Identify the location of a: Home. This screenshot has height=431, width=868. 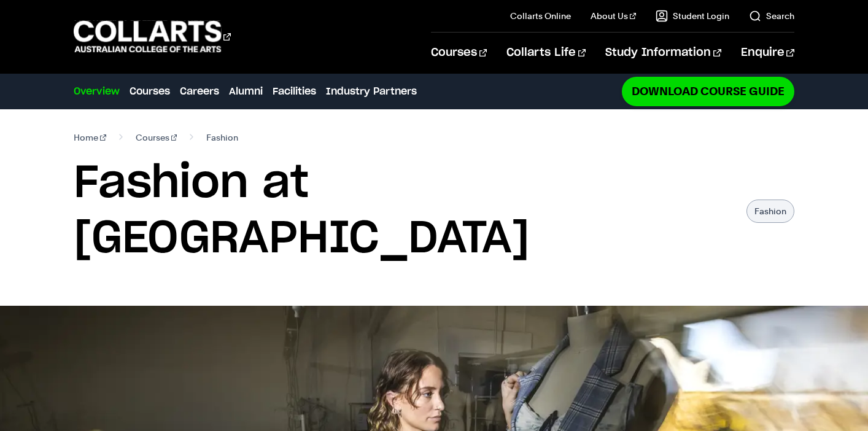
(90, 138).